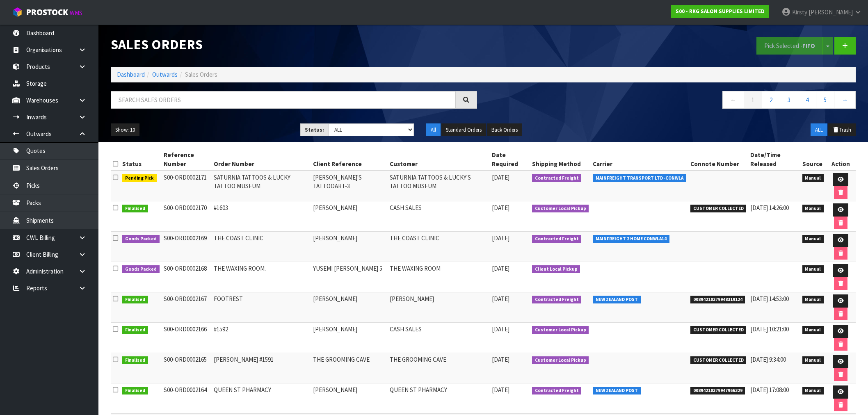  Describe the element at coordinates (438, 160) in the screenshot. I see `th: Customer` at that location.